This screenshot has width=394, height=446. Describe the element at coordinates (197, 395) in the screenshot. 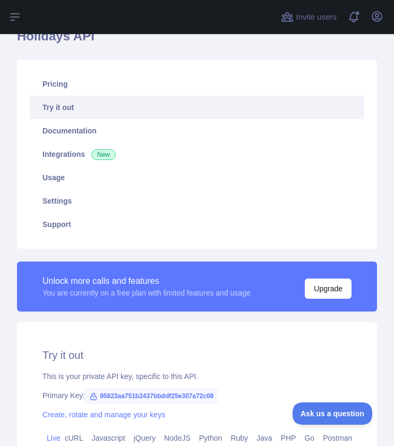

I see `div: Primary Key:` at that location.